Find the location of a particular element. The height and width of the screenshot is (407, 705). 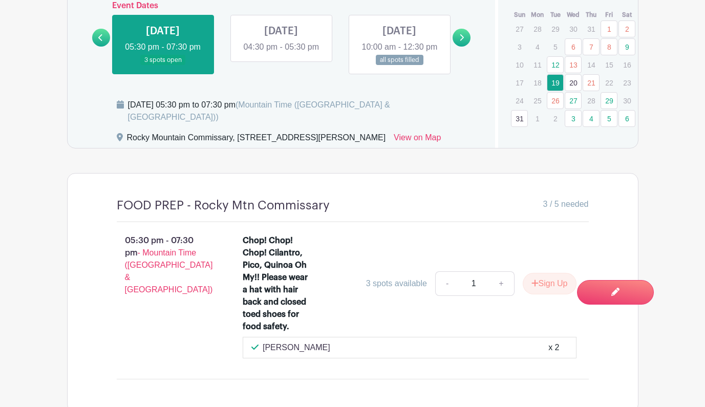

th: Fri is located at coordinates (609, 15).